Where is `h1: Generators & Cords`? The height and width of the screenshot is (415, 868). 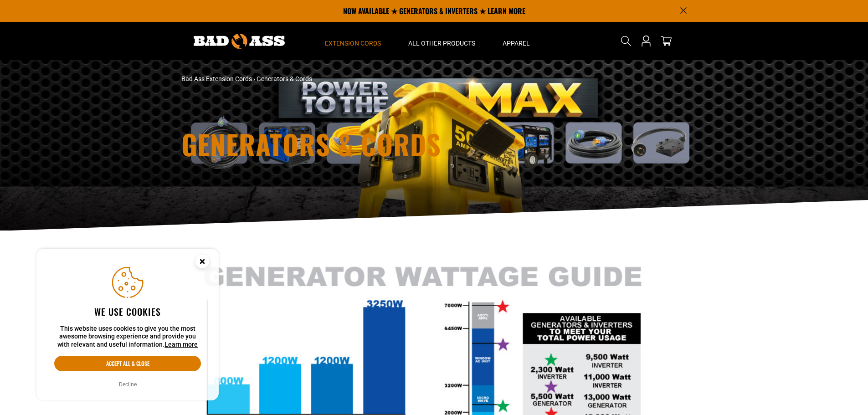
h1: Generators & Cords is located at coordinates (348, 144).